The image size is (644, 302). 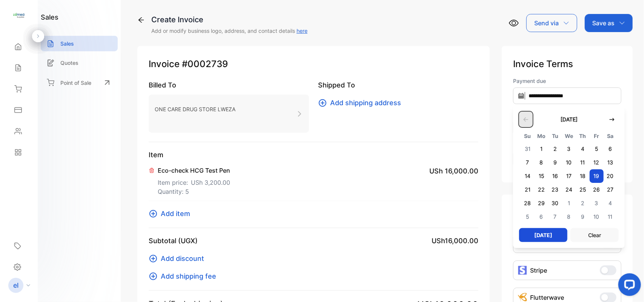 What do you see at coordinates (69, 62) in the screenshot?
I see `p: Quotes` at bounding box center [69, 62].